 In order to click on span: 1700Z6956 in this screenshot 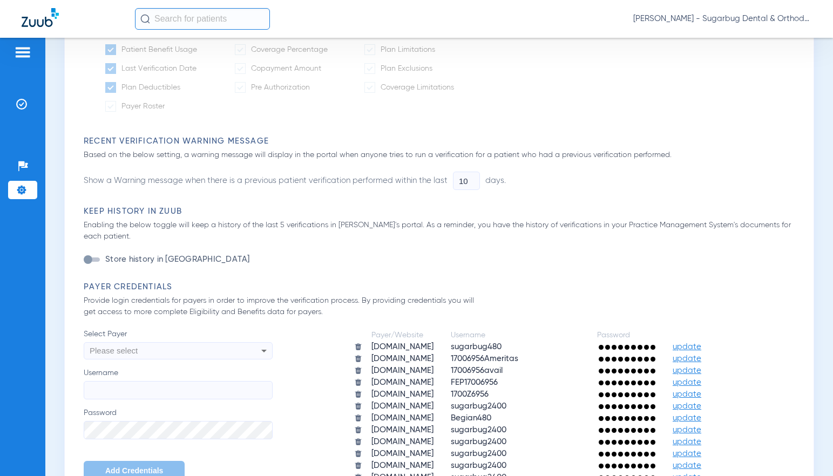, I will do `click(469, 394)`.